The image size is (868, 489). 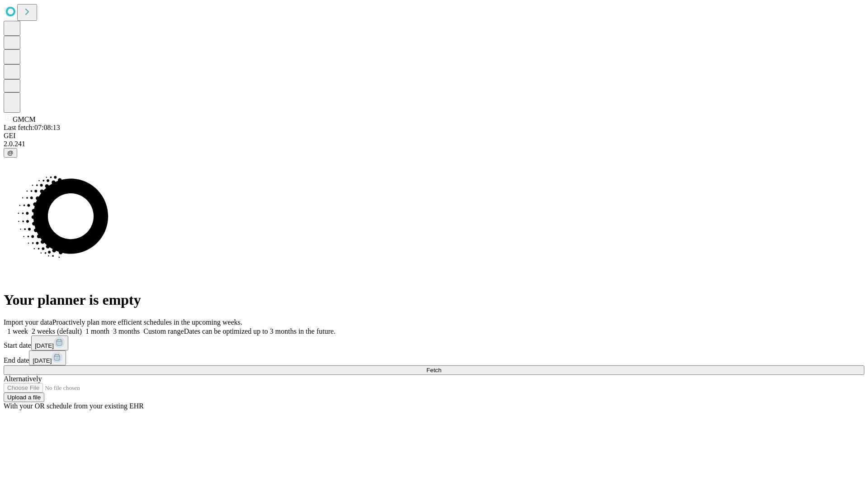 I want to click on span: With your OR schedule from your existing EHR, so click(x=73, y=405).